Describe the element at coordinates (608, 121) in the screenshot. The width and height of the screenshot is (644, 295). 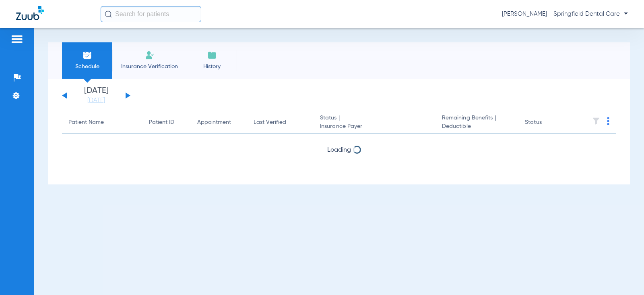
I see `img: group-dot-blue.svg` at that location.